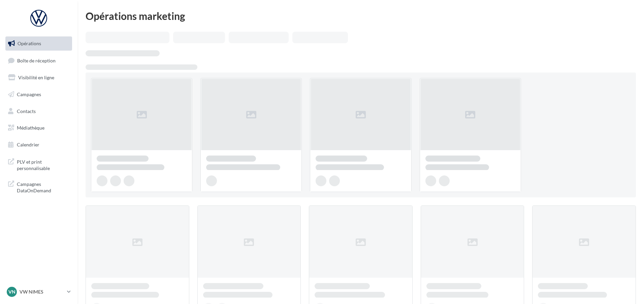 The image size is (644, 304). What do you see at coordinates (42, 292) in the screenshot?
I see `p: VW NIMES` at bounding box center [42, 292].